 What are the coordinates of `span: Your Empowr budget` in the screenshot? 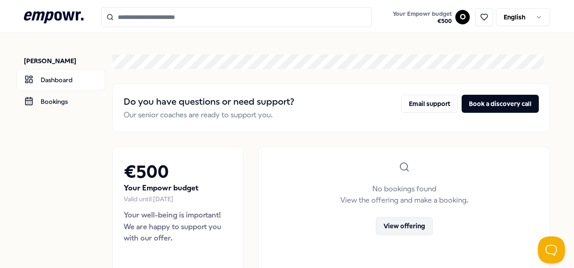 It's located at (422, 14).